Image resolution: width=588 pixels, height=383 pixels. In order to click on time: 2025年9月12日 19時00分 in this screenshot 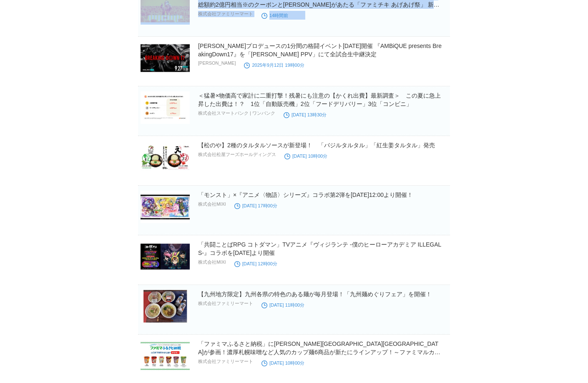, I will do `click(274, 65)`.